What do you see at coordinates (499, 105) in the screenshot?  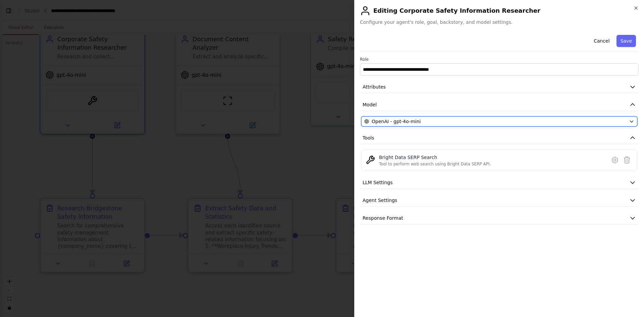 I see `button: Model` at bounding box center [499, 105].